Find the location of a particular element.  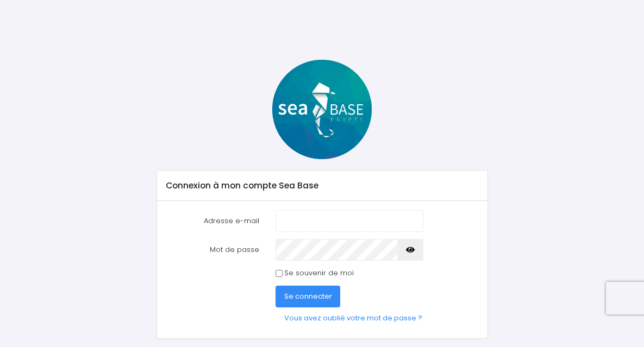

label: Se souvenir de moi is located at coordinates (319, 273).